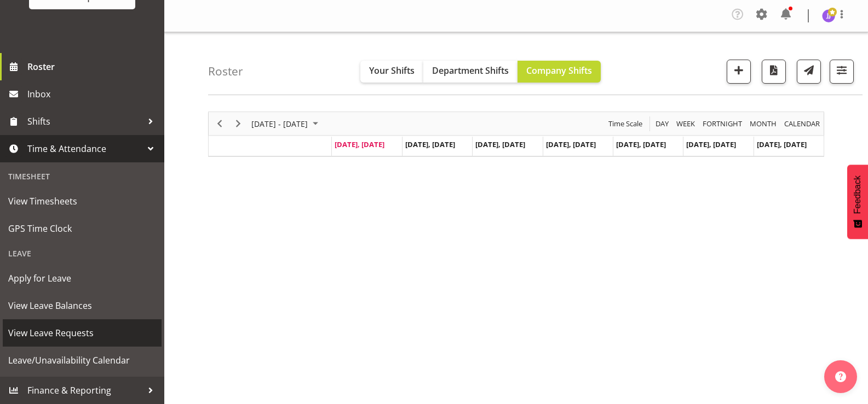  What do you see at coordinates (85, 148) in the screenshot?
I see `span: Time & Attendance` at bounding box center [85, 148].